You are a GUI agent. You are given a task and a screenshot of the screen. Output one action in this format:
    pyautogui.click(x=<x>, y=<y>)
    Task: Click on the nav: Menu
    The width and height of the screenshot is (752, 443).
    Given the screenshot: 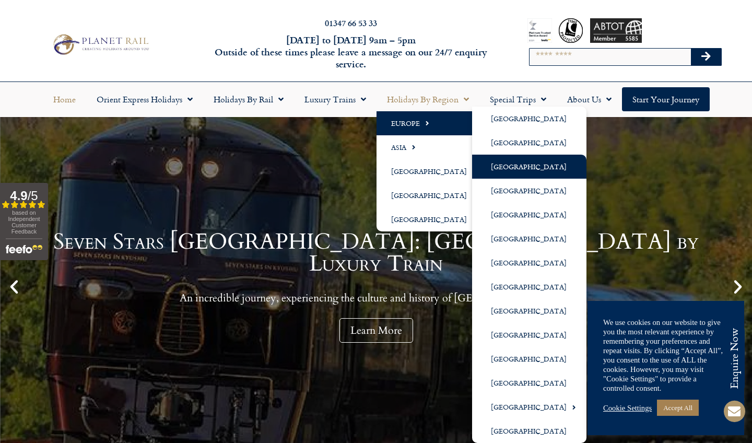 What is the action you would take?
    pyautogui.click(x=376, y=99)
    